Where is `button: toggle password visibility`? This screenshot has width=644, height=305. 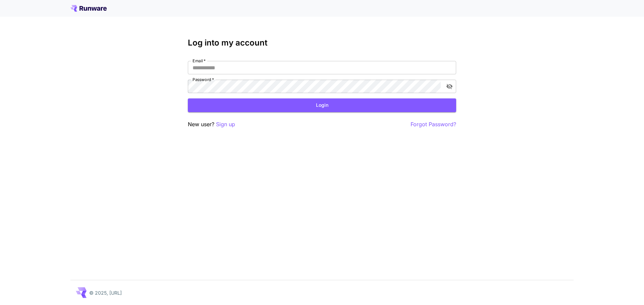
button: toggle password visibility is located at coordinates (450, 86).